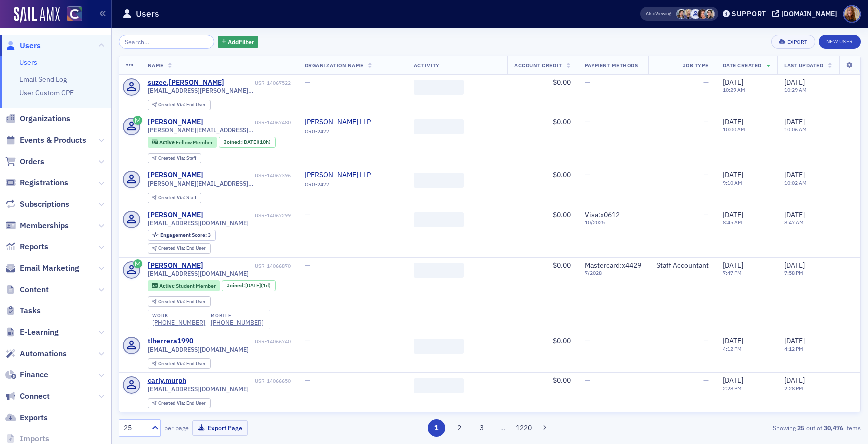 The height and width of the screenshot is (444, 868). Describe the element at coordinates (709, 14) in the screenshot. I see `span: Pamela Galey-Coleman` at that location.